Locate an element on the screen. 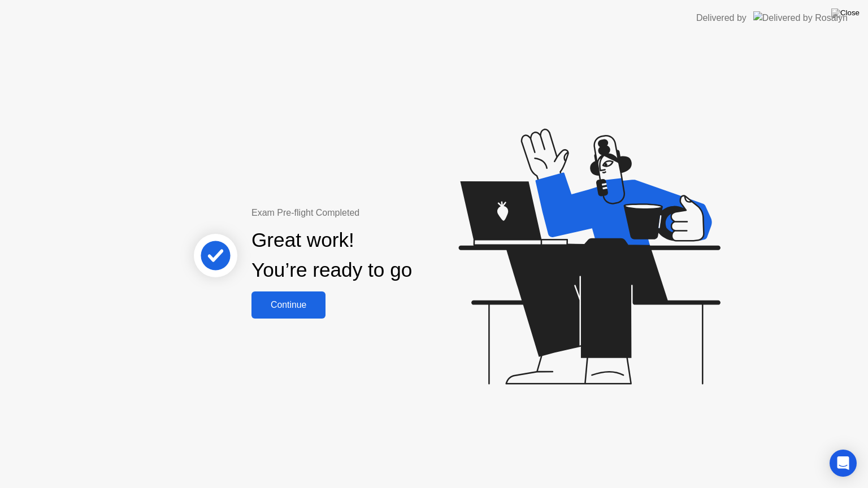  div: Delivered by is located at coordinates (721, 18).